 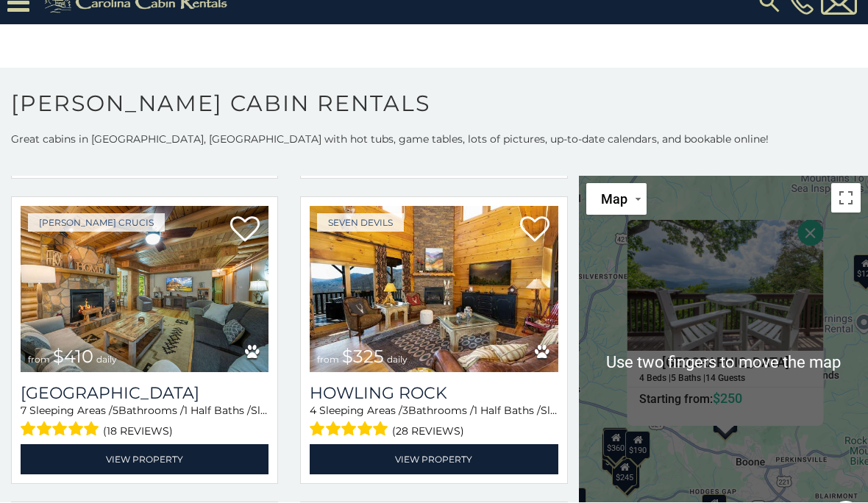 I want to click on a: Mountainside Lodge from $410 daily, so click(x=144, y=290).